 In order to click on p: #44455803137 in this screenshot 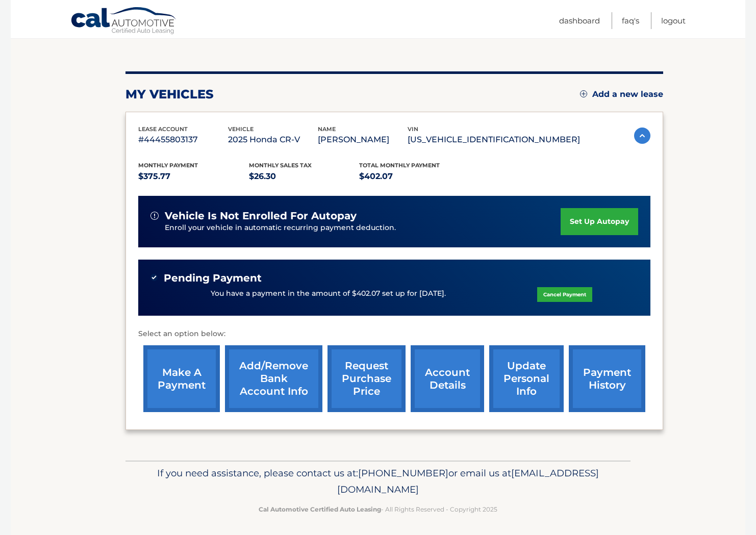, I will do `click(183, 139)`.